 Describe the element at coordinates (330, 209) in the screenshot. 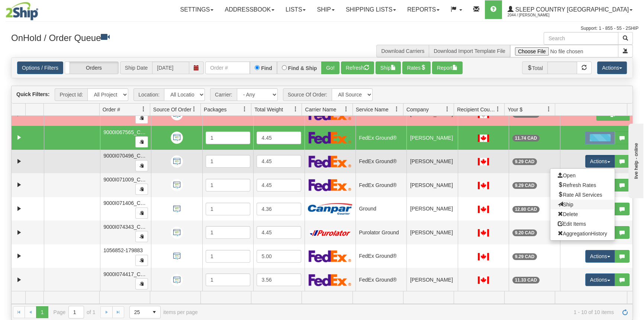

I see `img: Canpar` at that location.